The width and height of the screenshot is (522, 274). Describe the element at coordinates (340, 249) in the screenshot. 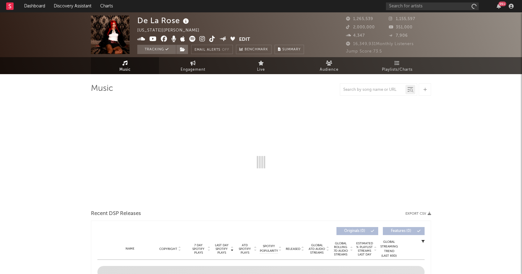

I see `span: Global Rolling 7D Audio Streams` at that location.